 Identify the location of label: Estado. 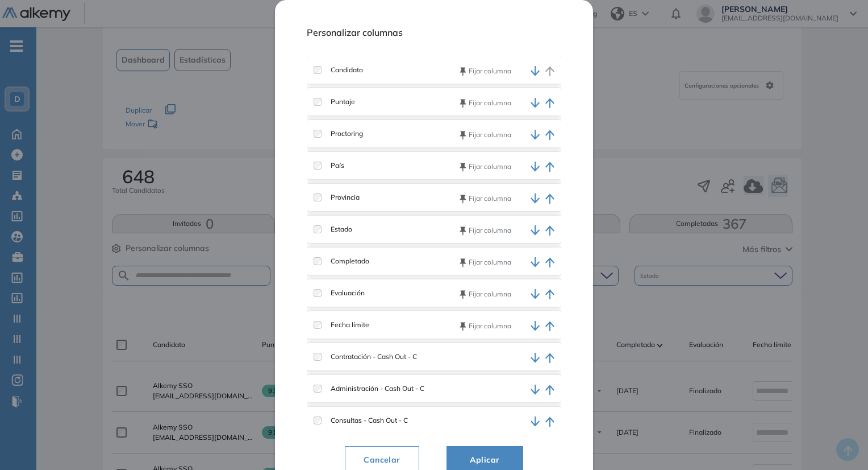
(337, 230).